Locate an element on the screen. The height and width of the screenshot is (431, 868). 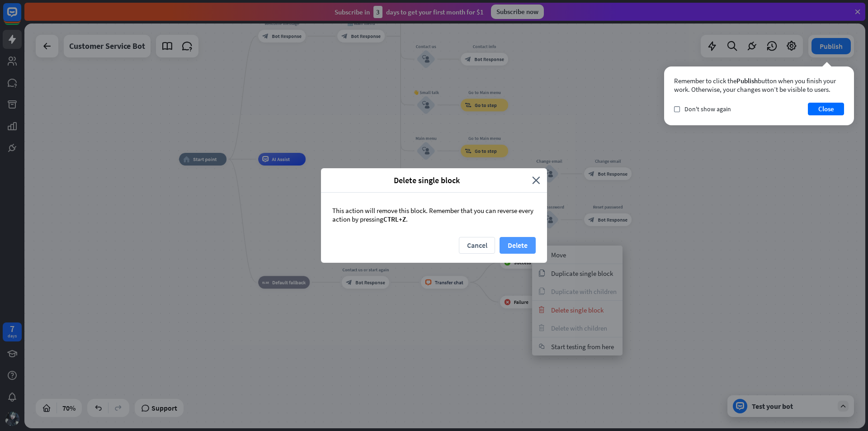
span: Don't show again is located at coordinates (708, 109).